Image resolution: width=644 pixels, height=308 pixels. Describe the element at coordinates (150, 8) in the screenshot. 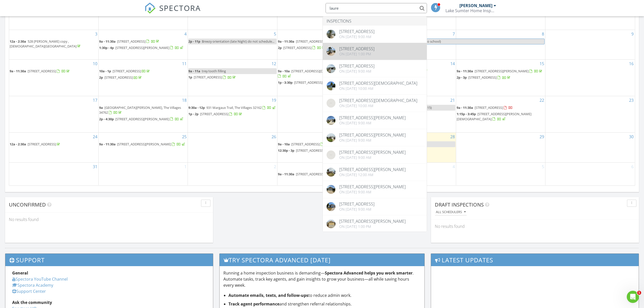

I see `img: The Best Home Inspection Software - Spectora` at that location.